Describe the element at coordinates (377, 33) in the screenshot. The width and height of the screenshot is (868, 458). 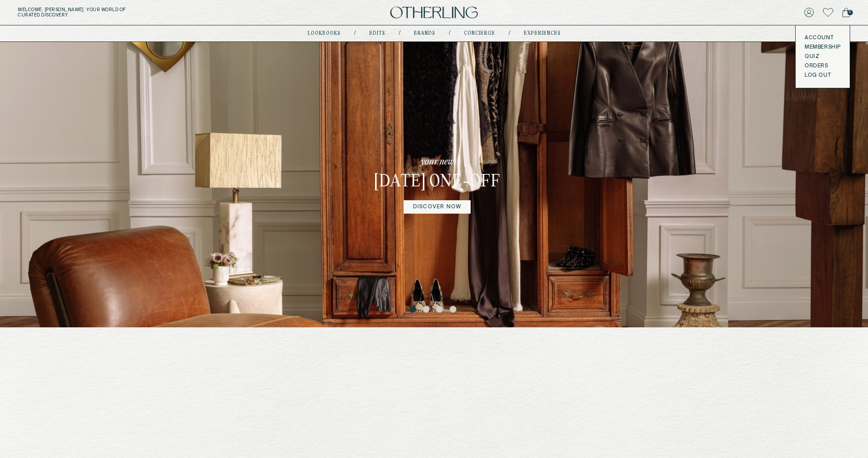
I see `a: Edits` at that location.